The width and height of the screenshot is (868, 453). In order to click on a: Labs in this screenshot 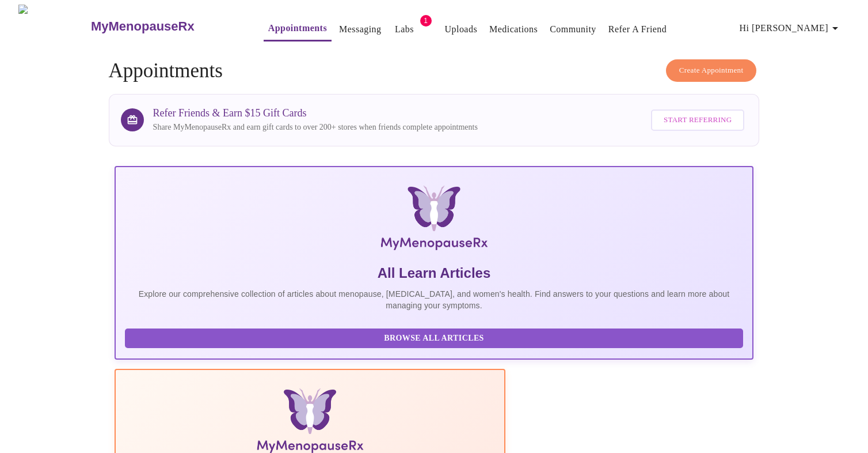, I will do `click(404, 29)`.